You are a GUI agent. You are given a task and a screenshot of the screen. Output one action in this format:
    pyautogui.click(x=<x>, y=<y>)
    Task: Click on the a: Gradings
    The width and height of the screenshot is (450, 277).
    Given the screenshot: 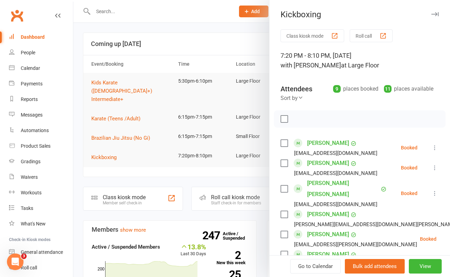 What is the action you would take?
    pyautogui.click(x=41, y=161)
    